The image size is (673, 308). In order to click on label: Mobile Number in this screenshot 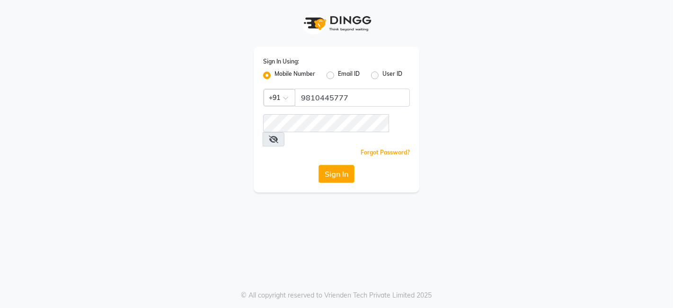, I will do `click(295, 75)`.